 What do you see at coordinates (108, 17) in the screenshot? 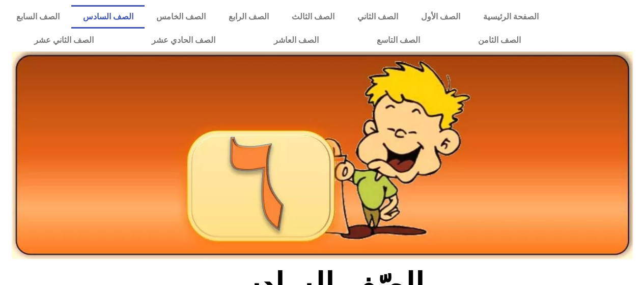
I see `a: الصف السادس` at bounding box center [108, 17].